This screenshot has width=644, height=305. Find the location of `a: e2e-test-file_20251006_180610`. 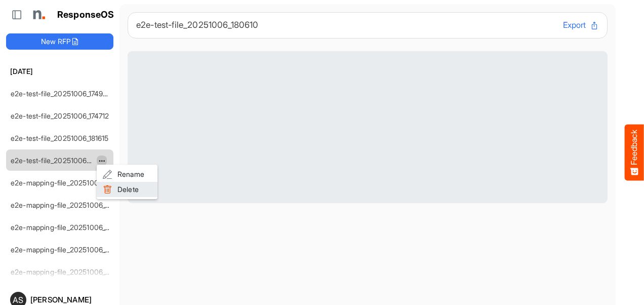

a: e2e-test-file_20251006_180610 is located at coordinates (61, 160).